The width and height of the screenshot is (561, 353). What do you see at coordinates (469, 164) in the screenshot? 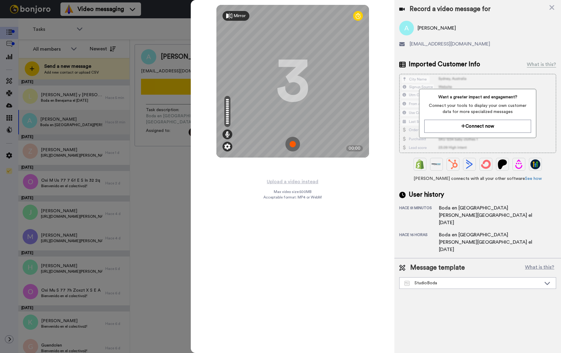
I see `img: ActiveCampaign` at bounding box center [469, 164].